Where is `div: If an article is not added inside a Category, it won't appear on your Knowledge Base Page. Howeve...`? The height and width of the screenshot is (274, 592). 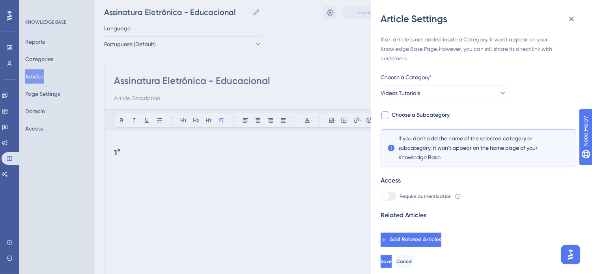
div: If an article is not added inside a Category, it won't appear on your Knowledge Base Page. Howeve... is located at coordinates (478, 49).